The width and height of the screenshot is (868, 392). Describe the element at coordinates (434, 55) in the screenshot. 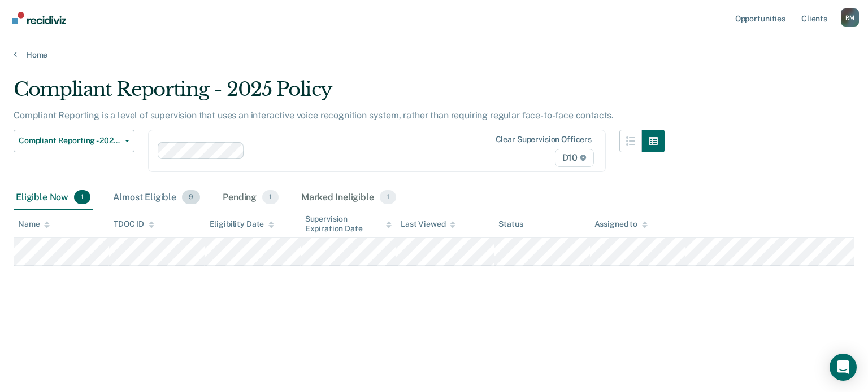

I see `a: Home` at that location.